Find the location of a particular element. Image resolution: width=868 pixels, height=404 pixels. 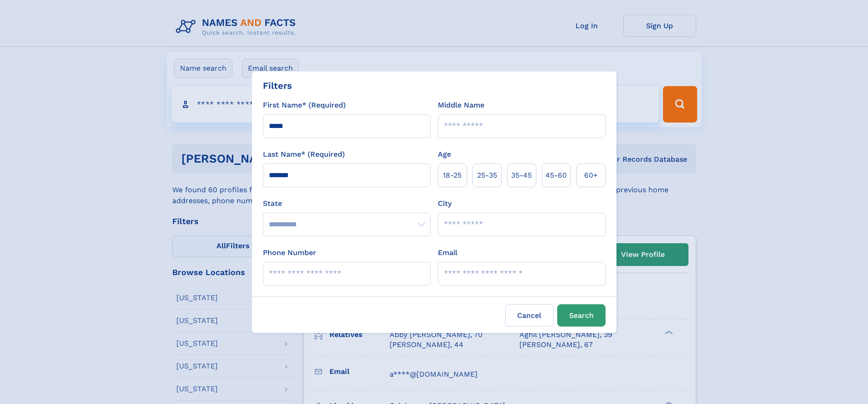

label: Email is located at coordinates (447, 253).